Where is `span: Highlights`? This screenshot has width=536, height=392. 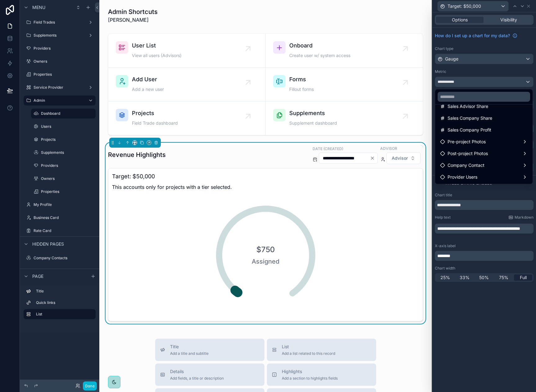
span: Highlights is located at coordinates (310, 371).